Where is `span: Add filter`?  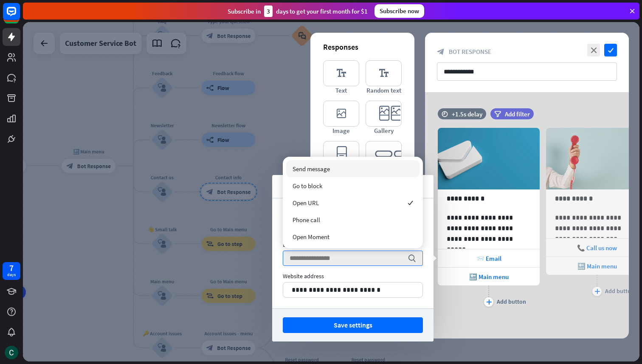 span: Add filter is located at coordinates (517, 113).